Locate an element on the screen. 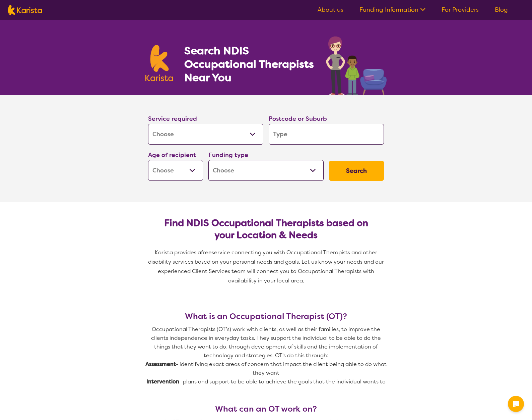 The image size is (532, 420). strong: Intervention is located at coordinates (163, 381).